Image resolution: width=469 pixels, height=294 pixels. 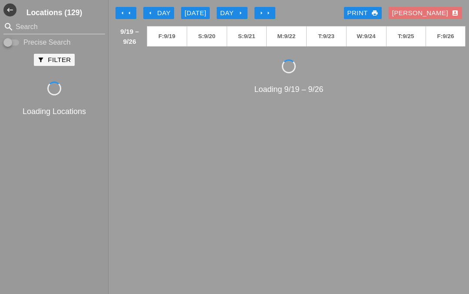 What do you see at coordinates (246, 36) in the screenshot?
I see `a: S:9/21` at bounding box center [246, 36].